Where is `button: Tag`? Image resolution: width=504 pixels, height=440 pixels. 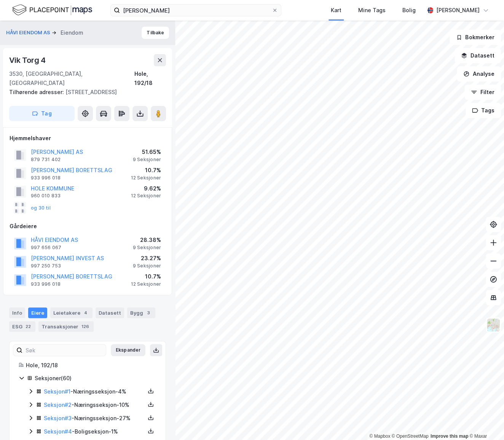
button: Tag is located at coordinates (42, 113).